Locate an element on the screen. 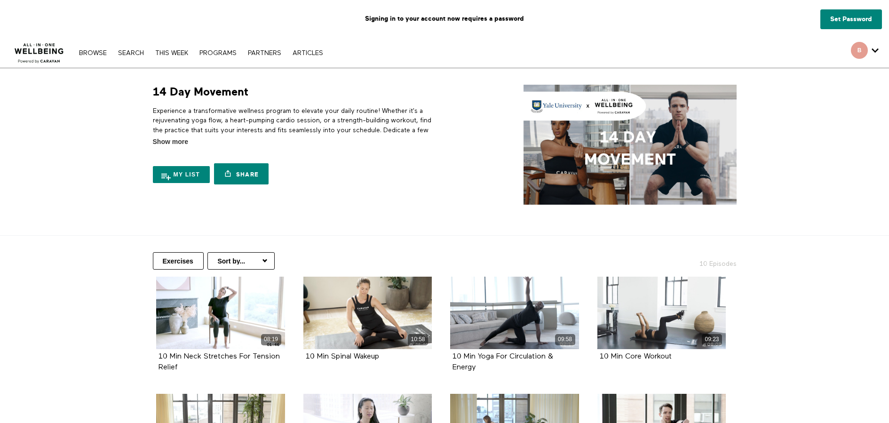 Image resolution: width=889 pixels, height=423 pixels. strong: 10 Min Spinal Wakeup is located at coordinates (342, 356).